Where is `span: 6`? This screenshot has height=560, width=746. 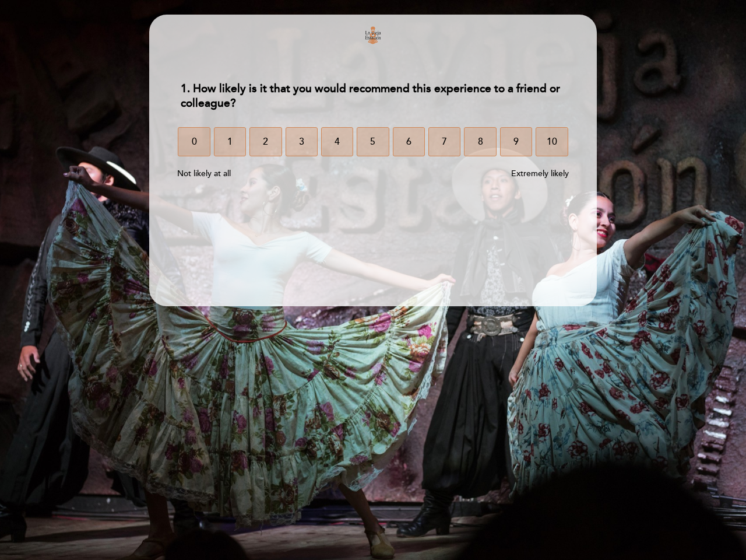 span: 6 is located at coordinates (408, 142).